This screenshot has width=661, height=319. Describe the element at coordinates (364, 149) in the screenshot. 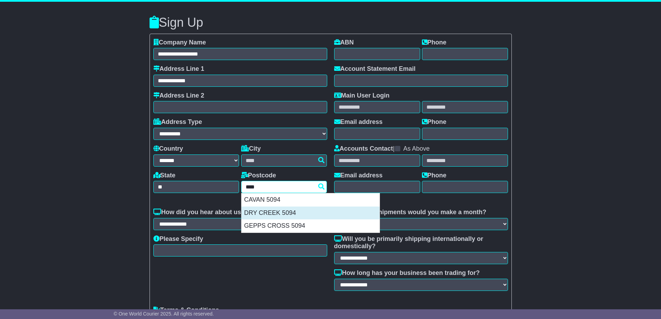

I see `label: Accounts Contact` at that location.